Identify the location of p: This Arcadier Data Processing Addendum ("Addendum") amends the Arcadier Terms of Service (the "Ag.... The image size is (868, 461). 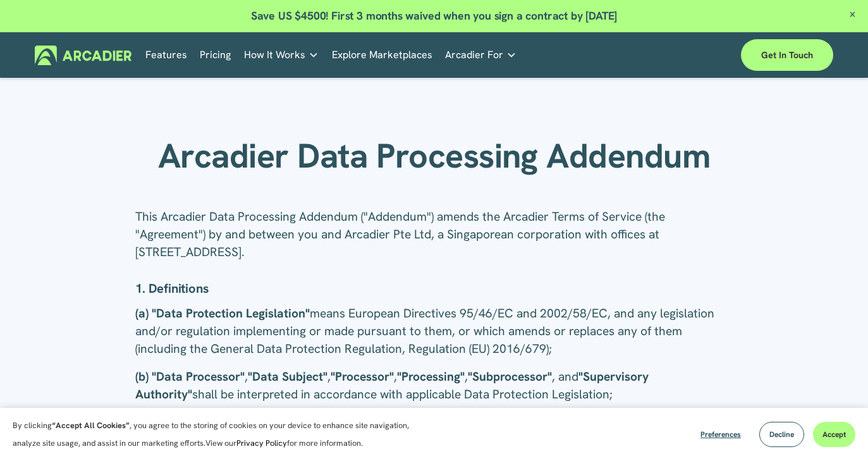
(433, 235).